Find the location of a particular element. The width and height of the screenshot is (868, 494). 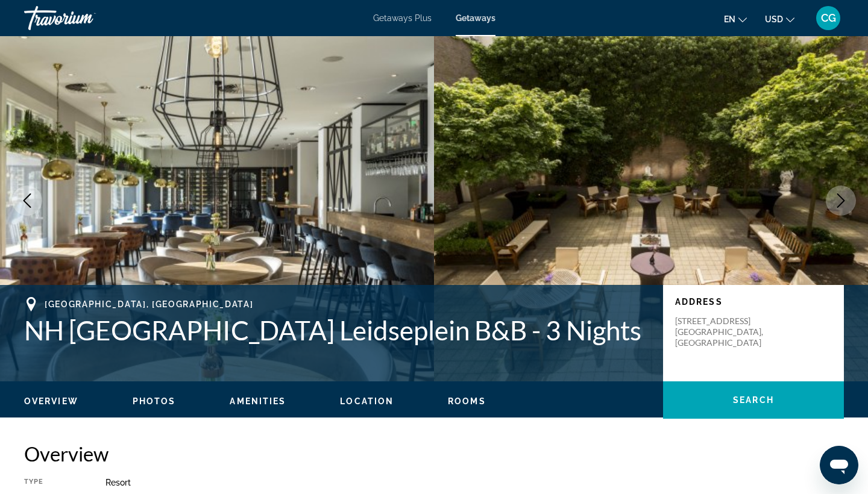

span: Rooms is located at coordinates (467, 401).